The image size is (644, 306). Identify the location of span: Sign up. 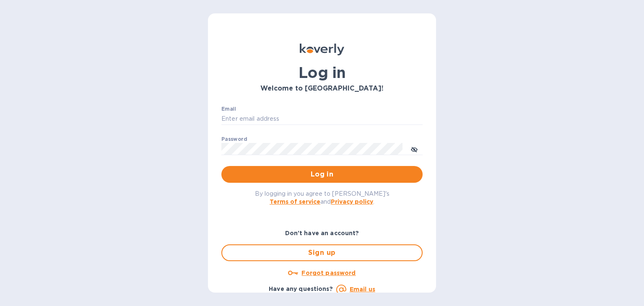
(322, 253).